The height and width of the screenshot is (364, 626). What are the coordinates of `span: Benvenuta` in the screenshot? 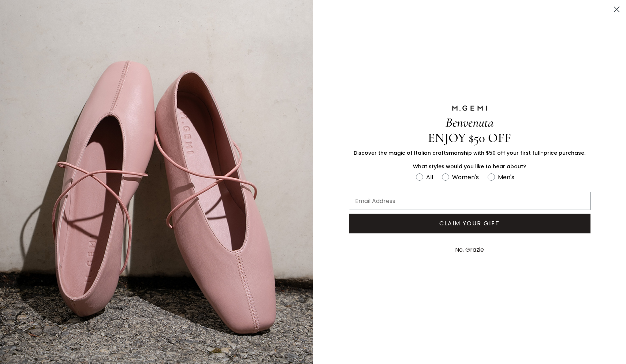 It's located at (469, 123).